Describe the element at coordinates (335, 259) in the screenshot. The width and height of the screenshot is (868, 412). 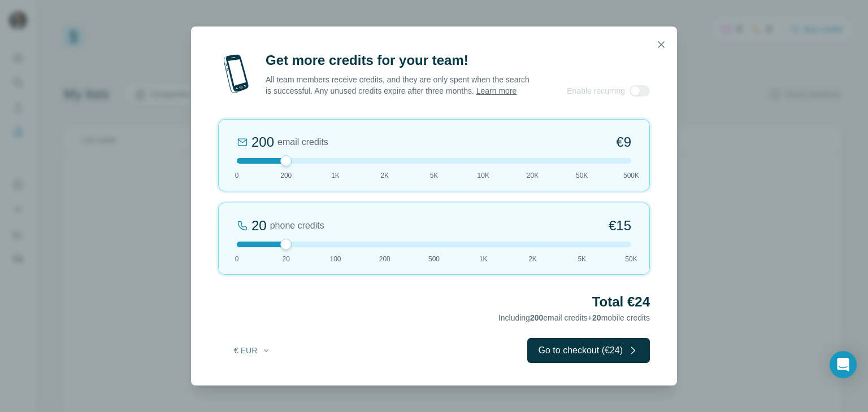
I see `span: 100` at that location.